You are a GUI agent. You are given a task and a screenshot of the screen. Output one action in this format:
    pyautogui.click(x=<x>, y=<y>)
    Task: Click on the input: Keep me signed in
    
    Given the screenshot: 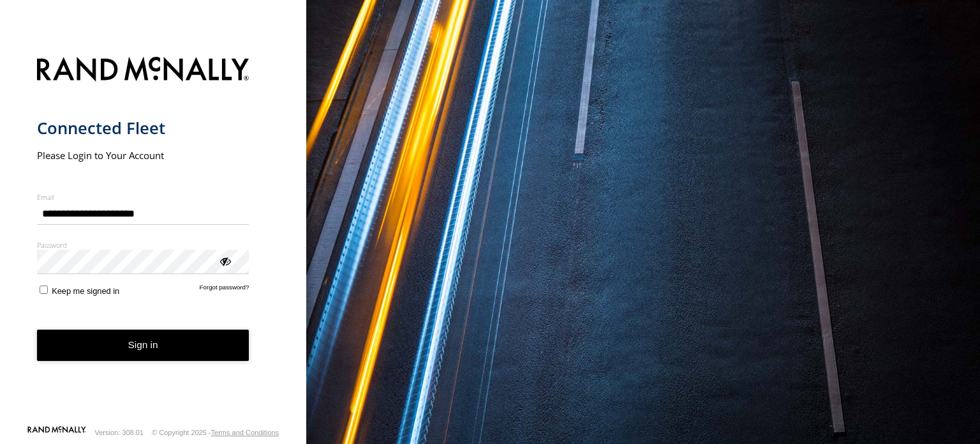 What is the action you would take?
    pyautogui.click(x=44, y=289)
    